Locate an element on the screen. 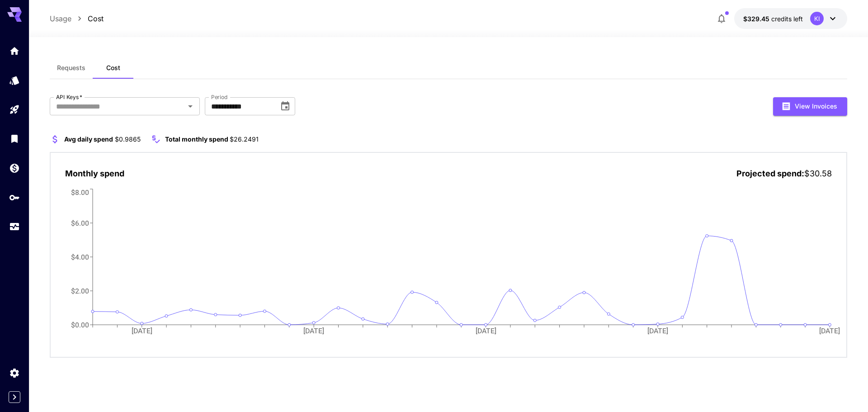  p: Usage is located at coordinates (61, 19).